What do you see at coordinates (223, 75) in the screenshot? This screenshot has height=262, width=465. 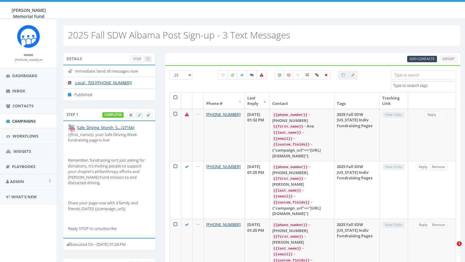 I see `label: Pending` at bounding box center [223, 75].